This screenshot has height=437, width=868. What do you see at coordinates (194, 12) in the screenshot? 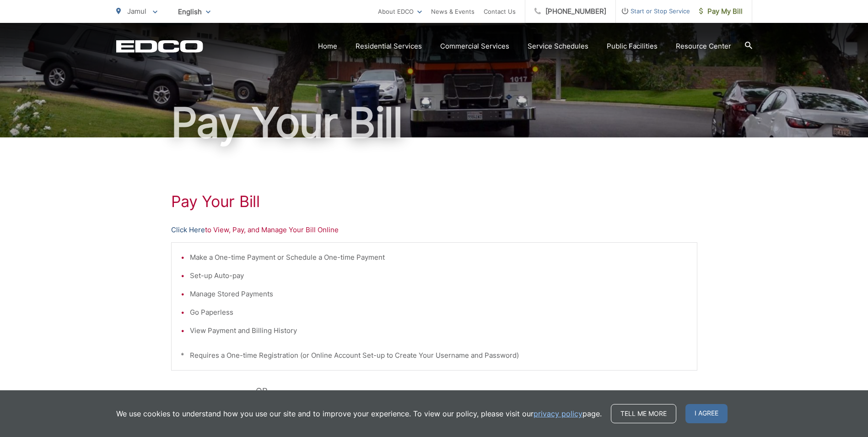
I see `span: English` at bounding box center [194, 12].